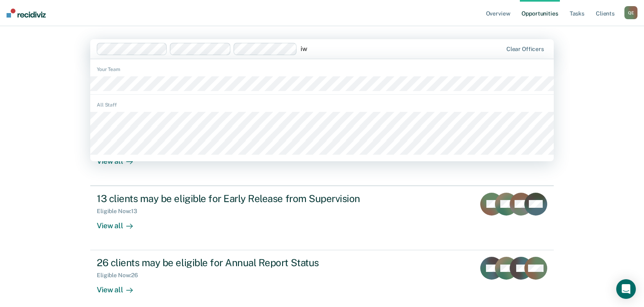 This screenshot has width=644, height=307. Describe the element at coordinates (322, 69) in the screenshot. I see `div: Your Team` at that location.